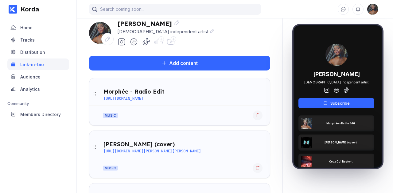 The height and width of the screenshot is (193, 393). I want to click on button: Subscribe, so click(336, 103).